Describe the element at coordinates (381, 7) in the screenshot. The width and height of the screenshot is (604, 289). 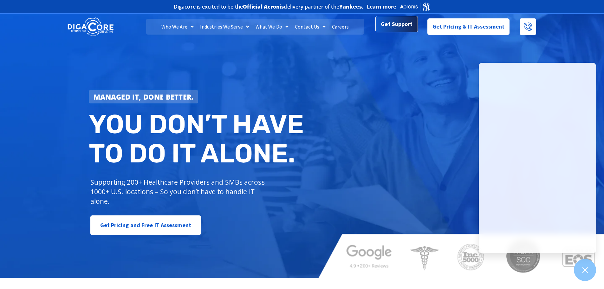
I see `a: Learn more` at that location.